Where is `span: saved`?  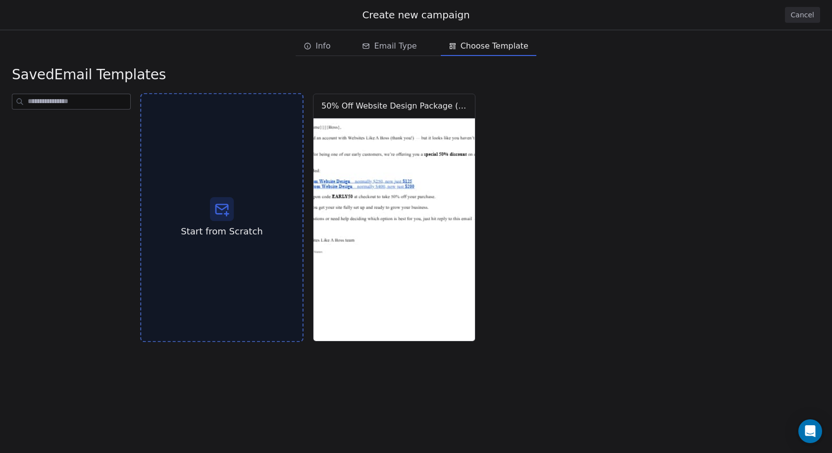 span: saved is located at coordinates (33, 74).